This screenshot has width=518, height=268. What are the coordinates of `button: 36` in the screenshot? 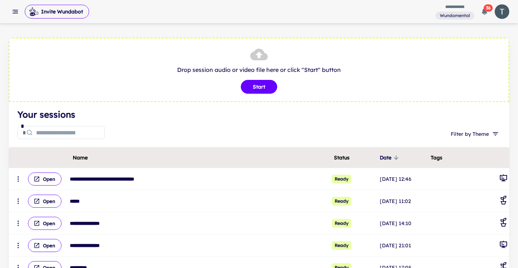 It's located at (484, 12).